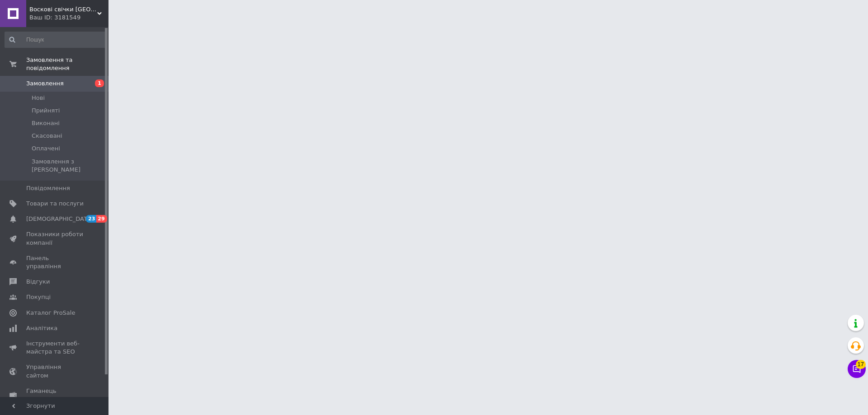 This screenshot has width=868, height=415. What do you see at coordinates (55, 371) in the screenshot?
I see `span: Управління сайтом` at bounding box center [55, 371].